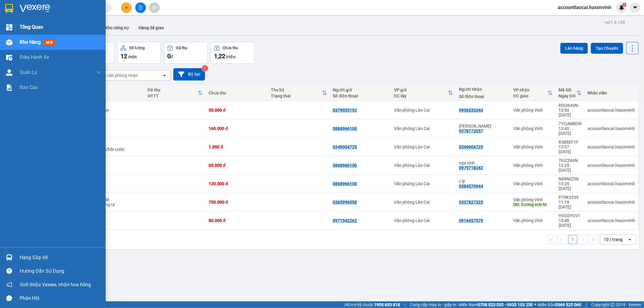 Image resolution: width=644 pixels, height=308 pixels. Describe the element at coordinates (9, 298) in the screenshot. I see `span: message` at that location.